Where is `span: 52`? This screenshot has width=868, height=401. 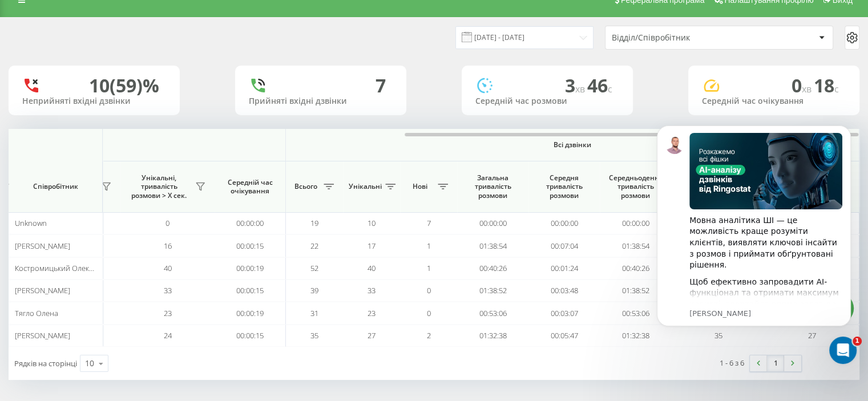
span: 52 is located at coordinates (314, 268).